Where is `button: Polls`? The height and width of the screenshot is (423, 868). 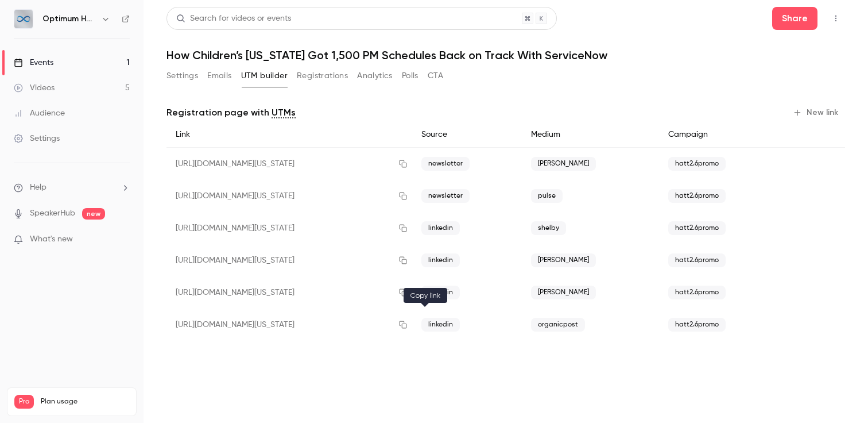
button: Polls is located at coordinates (410, 76).